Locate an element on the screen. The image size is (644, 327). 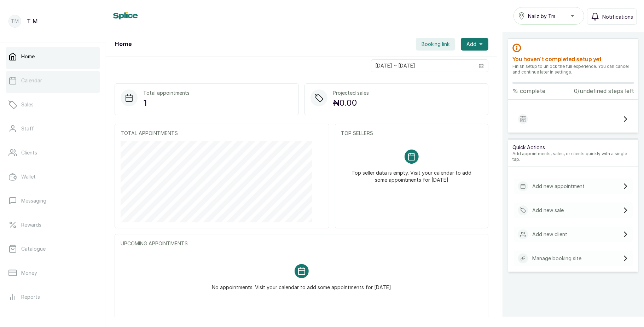
p: Calendar is located at coordinates (31, 81).